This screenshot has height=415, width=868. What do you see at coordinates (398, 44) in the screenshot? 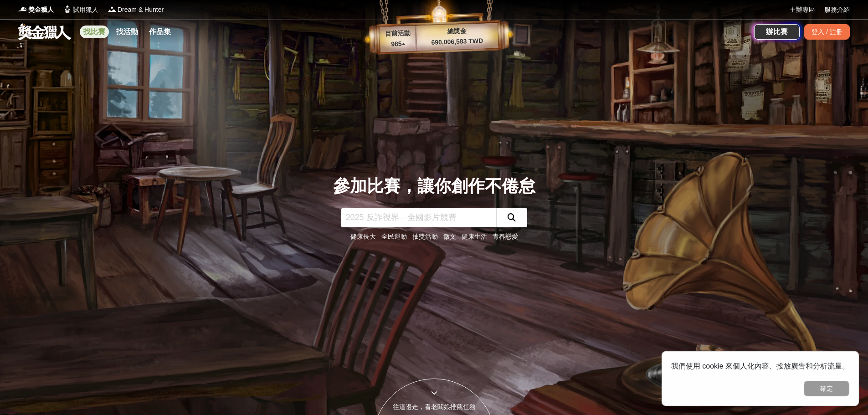
I see `p: 985 ▴` at bounding box center [398, 44].